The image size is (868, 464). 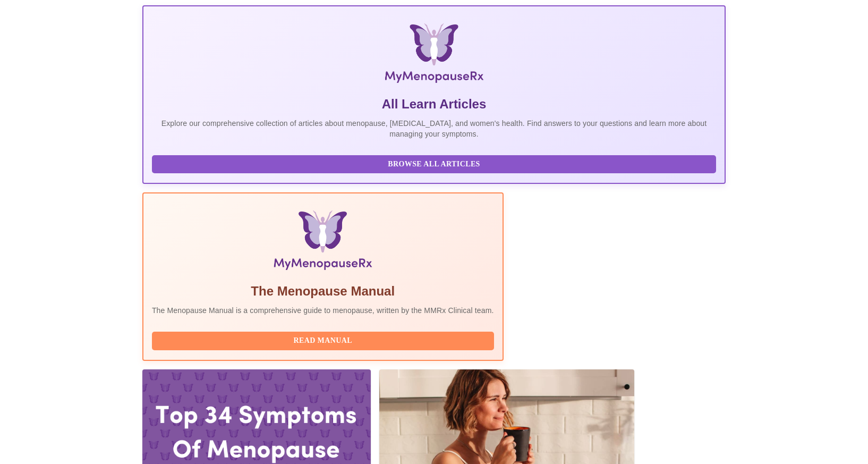 I want to click on a: Browse All Articles, so click(x=435, y=163).